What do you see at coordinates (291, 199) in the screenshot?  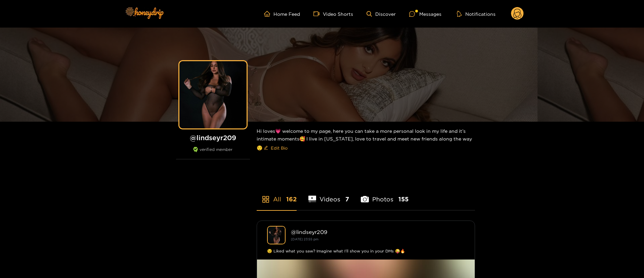 I see `span: 162` at bounding box center [291, 199].